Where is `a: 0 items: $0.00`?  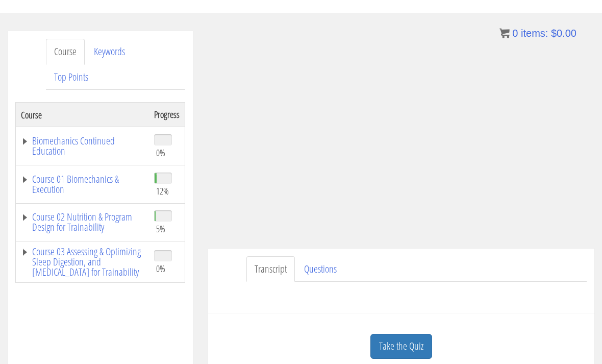
a: 0 items: $0.00 is located at coordinates (538, 33).